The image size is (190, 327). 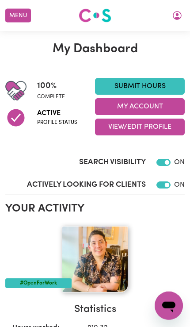 I want to click on label: Actively Looking for Clients, so click(x=86, y=185).